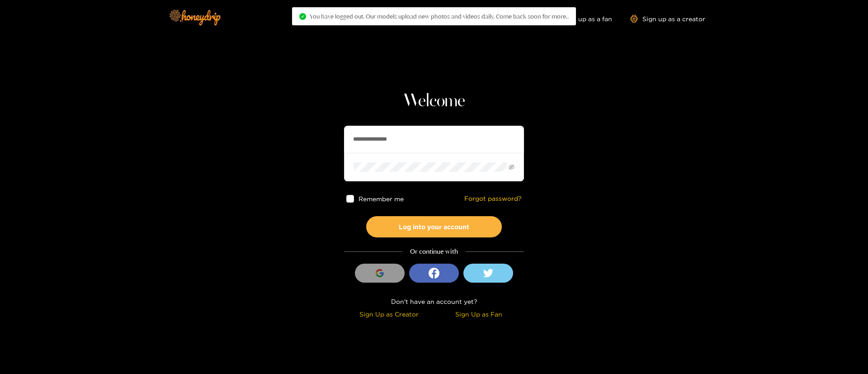  Describe the element at coordinates (434, 227) in the screenshot. I see `button: Log into your account` at that location.